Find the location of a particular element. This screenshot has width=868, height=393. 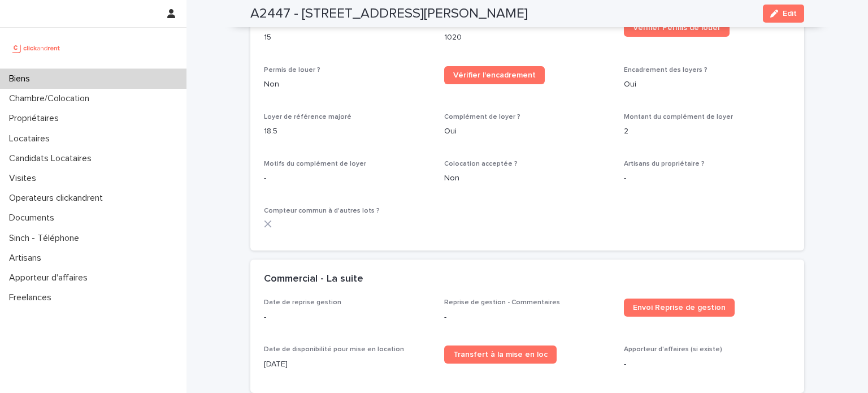

span: Compteur commun à d'autres lots ? is located at coordinates (322, 211).